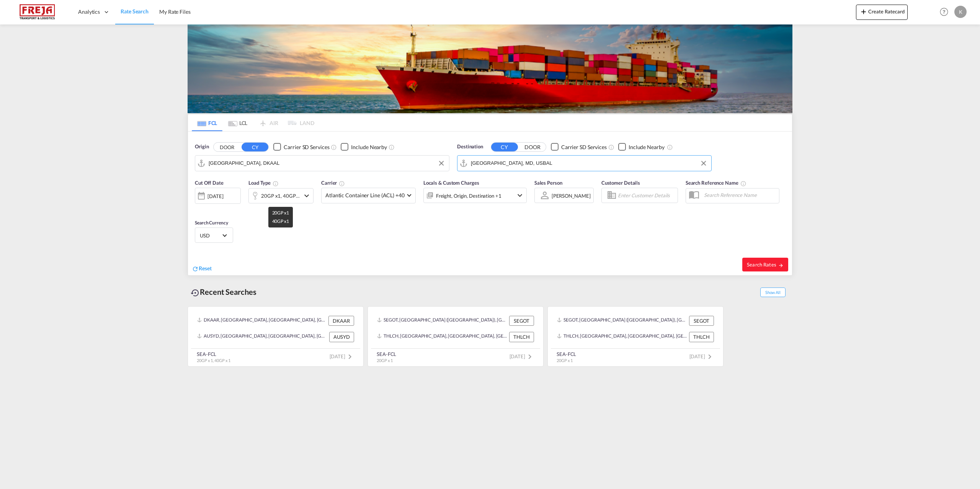  I want to click on span: Reset, so click(205, 268).